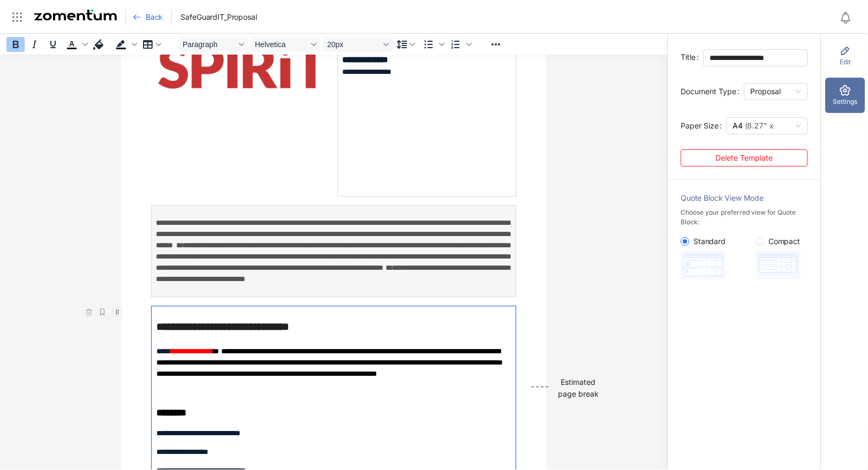 This screenshot has height=470, width=868. Describe the element at coordinates (100, 44) in the screenshot. I see `button: Block Color` at that location.